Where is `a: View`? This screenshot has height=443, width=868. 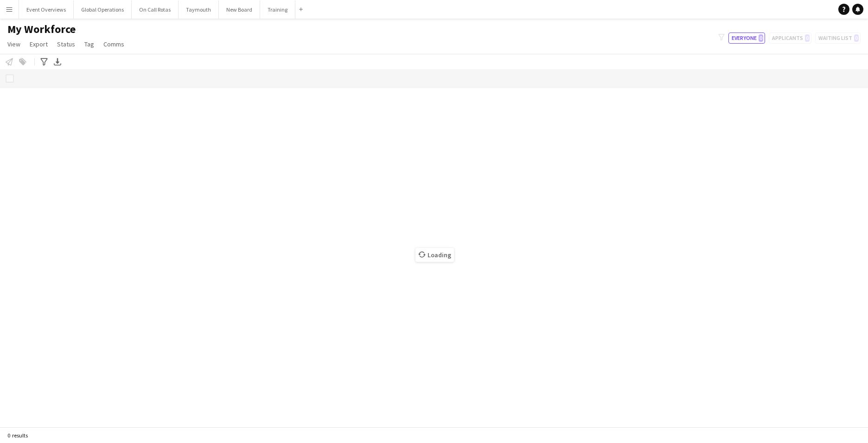 a: View is located at coordinates (14, 44).